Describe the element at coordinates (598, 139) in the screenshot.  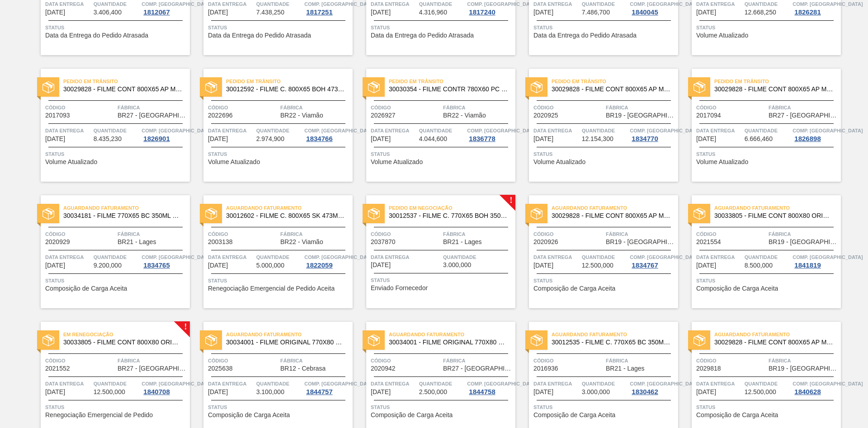
I see `span: 12.154,300` at that location.